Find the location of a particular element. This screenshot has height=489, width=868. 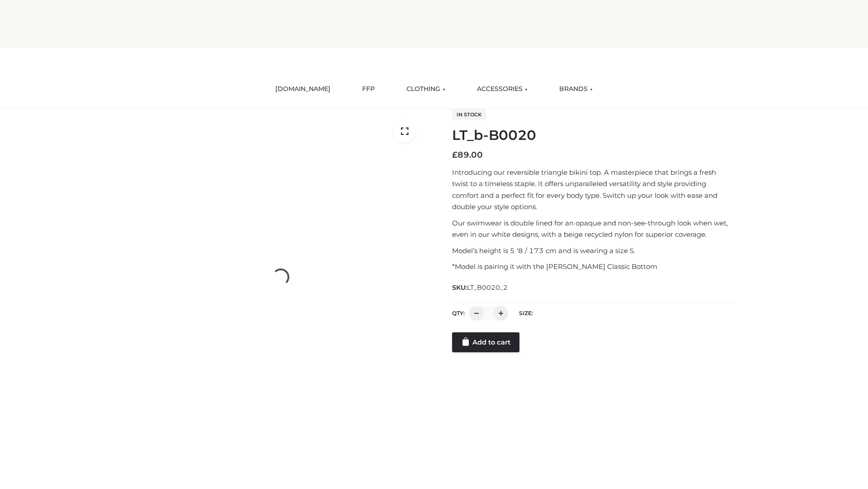

a: ACCESSORIES is located at coordinates (502, 89).